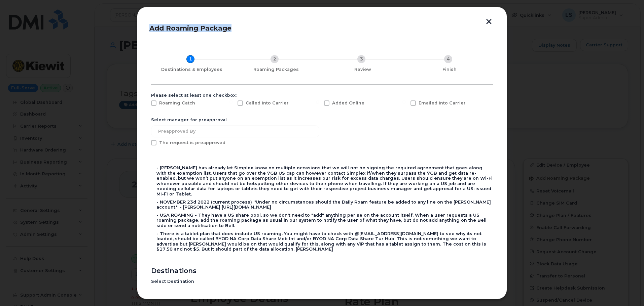  Describe the element at coordinates (448, 59) in the screenshot. I see `div: 4` at that location.